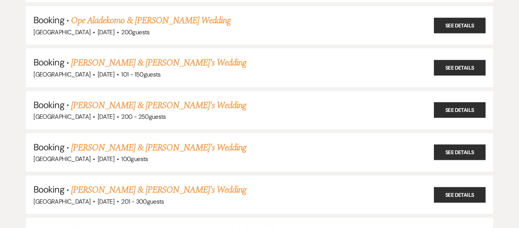 The height and width of the screenshot is (228, 519). Describe the element at coordinates (143, 201) in the screenshot. I see `span: 201 - 300 guests` at that location.